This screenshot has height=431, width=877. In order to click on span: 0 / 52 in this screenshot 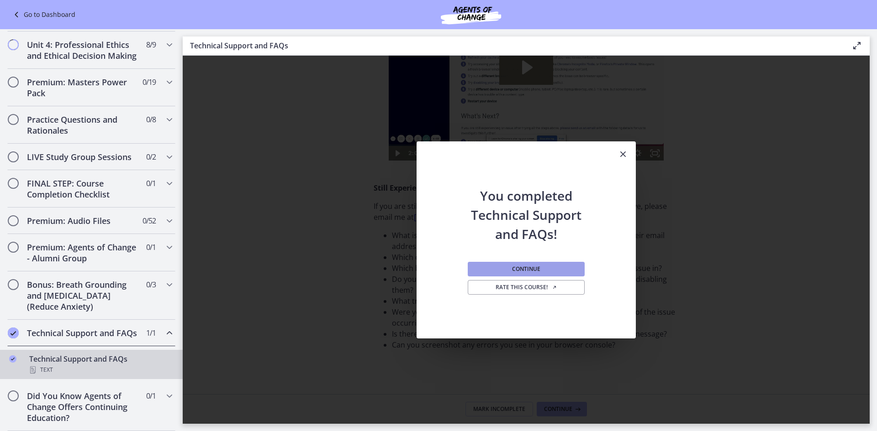, I will do `click(149, 221)`.